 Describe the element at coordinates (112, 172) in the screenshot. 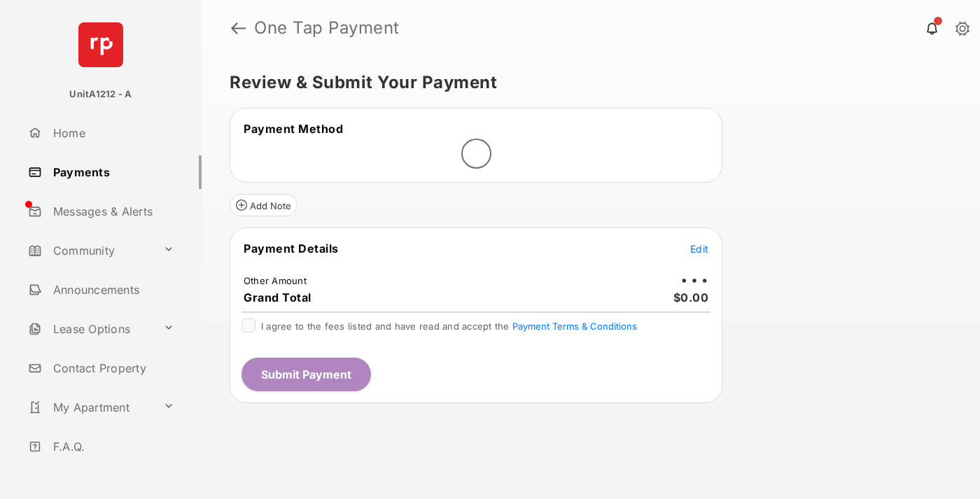

I see `a: Payments` at that location.